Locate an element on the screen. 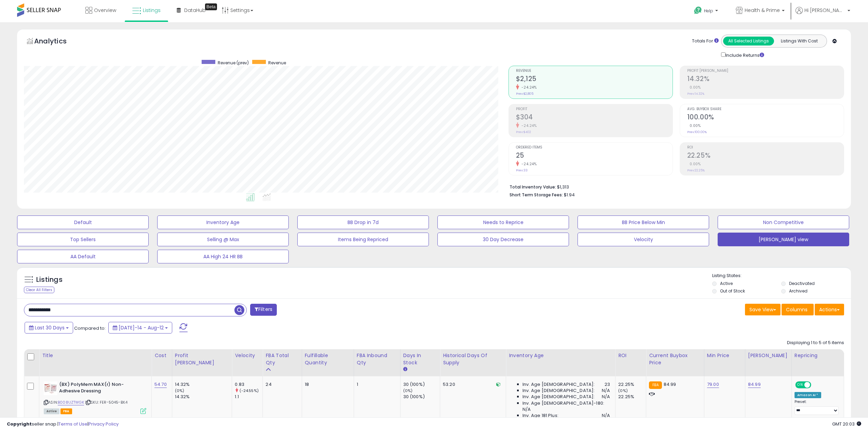  div: Fulfillable Quantity is located at coordinates (328, 359).